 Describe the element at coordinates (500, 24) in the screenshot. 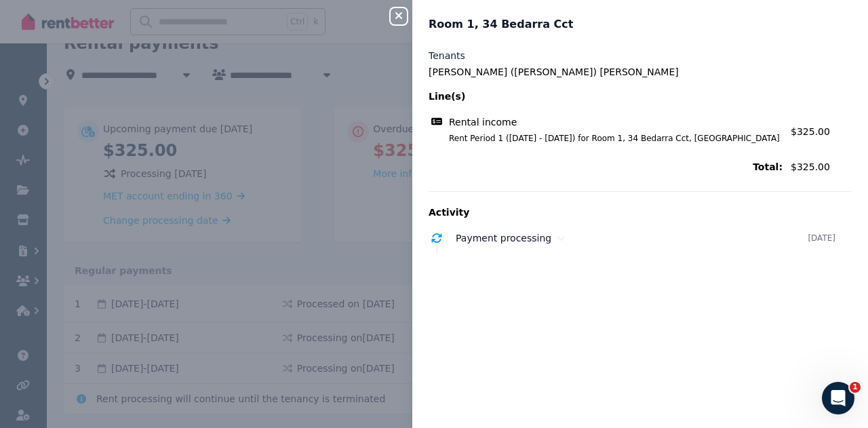

I see `span: Room 1, 34 Bedarra Cct` at that location.